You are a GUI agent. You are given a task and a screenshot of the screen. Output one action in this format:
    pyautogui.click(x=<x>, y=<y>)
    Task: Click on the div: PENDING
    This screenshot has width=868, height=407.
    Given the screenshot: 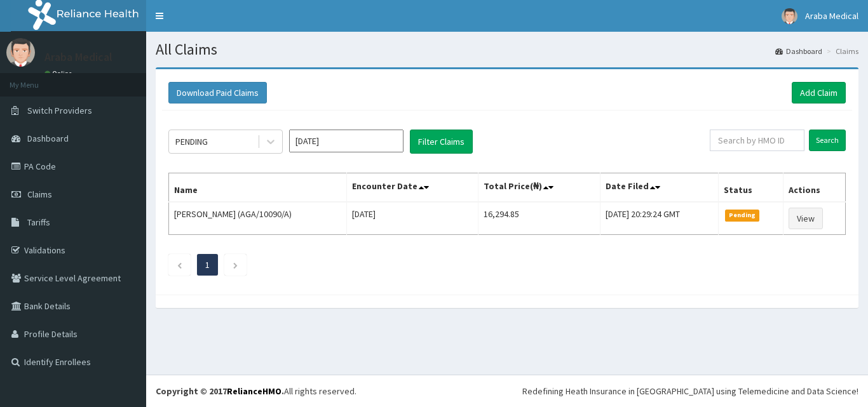 What is the action you would take?
    pyautogui.click(x=191, y=142)
    